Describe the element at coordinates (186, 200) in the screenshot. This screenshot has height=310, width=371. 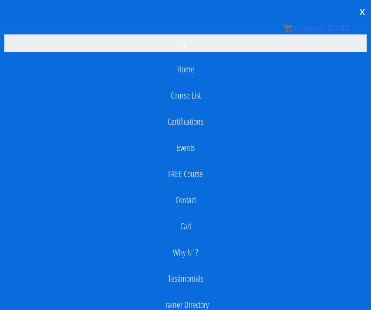
I see `a: Contact` at that location.